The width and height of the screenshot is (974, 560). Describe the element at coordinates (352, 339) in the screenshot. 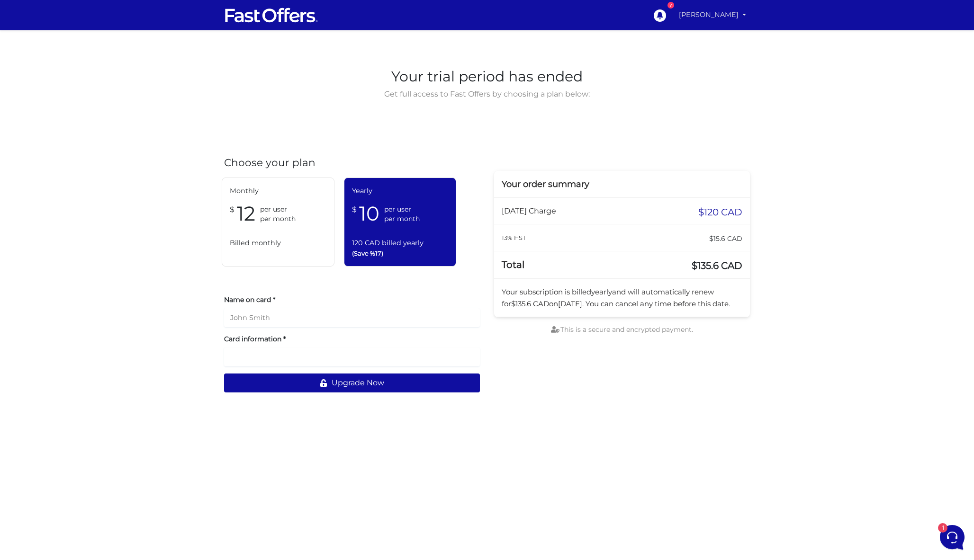

I see `label: Card information *` at that location.